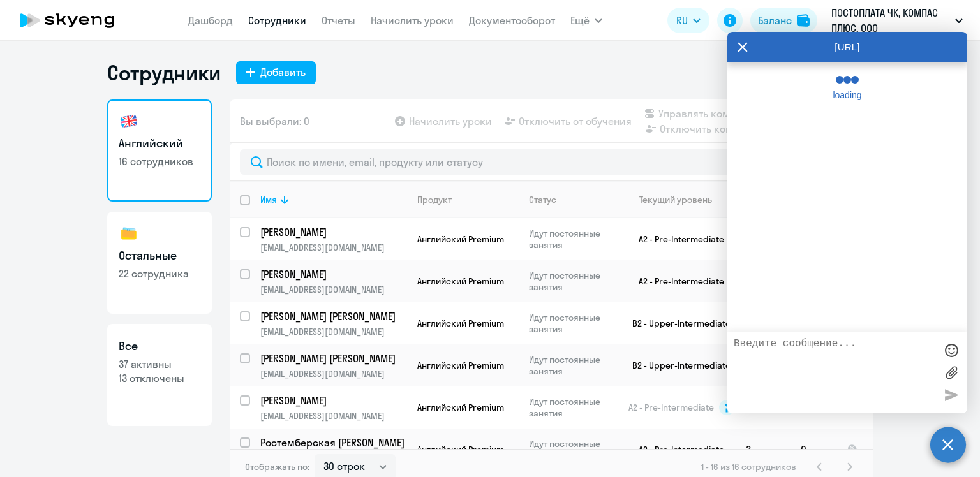 The image size is (980, 477). What do you see at coordinates (951, 372) in the screenshot?
I see `label: Лимит 10 файлов` at bounding box center [951, 372].